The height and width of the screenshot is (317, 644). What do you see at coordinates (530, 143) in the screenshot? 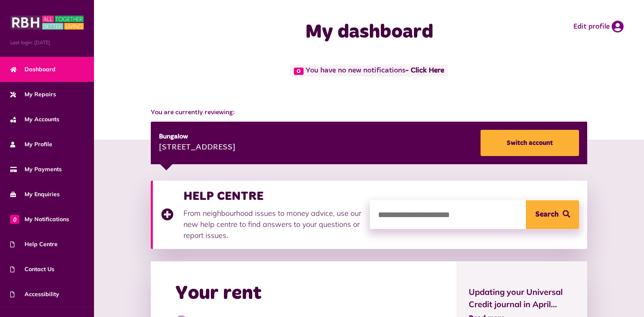
I see `a: Switch account` at bounding box center [530, 143].